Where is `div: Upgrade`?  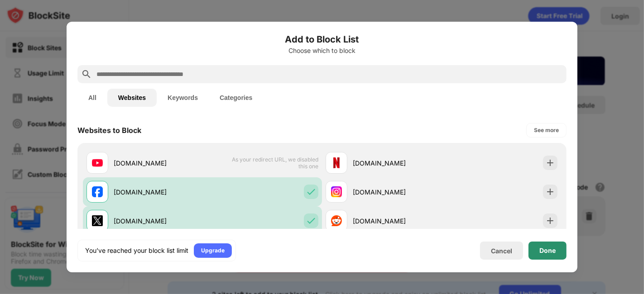
div: Upgrade is located at coordinates (213, 250).